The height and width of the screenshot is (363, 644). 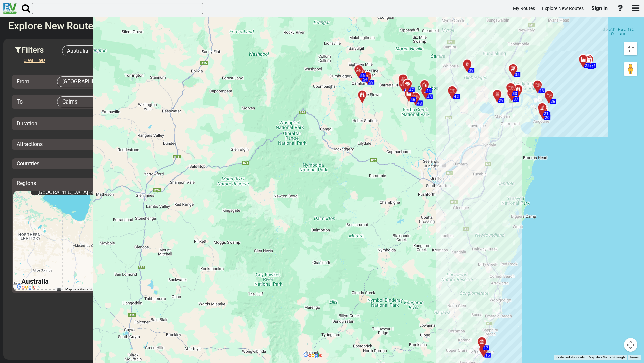 What do you see at coordinates (28, 163) in the screenshot?
I see `span: Countries` at bounding box center [28, 163].